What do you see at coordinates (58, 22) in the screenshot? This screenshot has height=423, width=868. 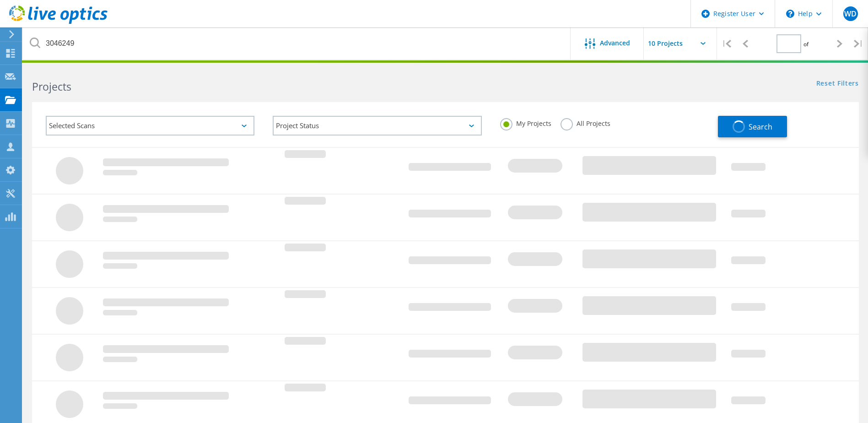 I see `a: Live Optics Dashboard` at bounding box center [58, 22].